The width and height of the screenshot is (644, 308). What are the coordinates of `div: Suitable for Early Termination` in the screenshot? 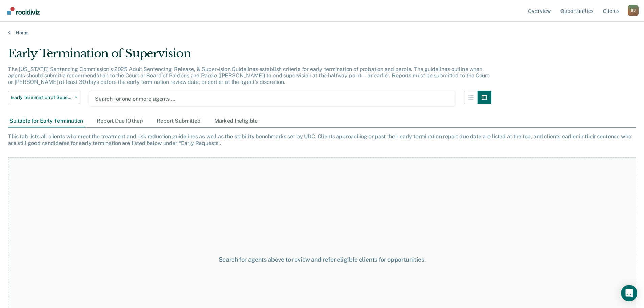 It's located at (46, 121).